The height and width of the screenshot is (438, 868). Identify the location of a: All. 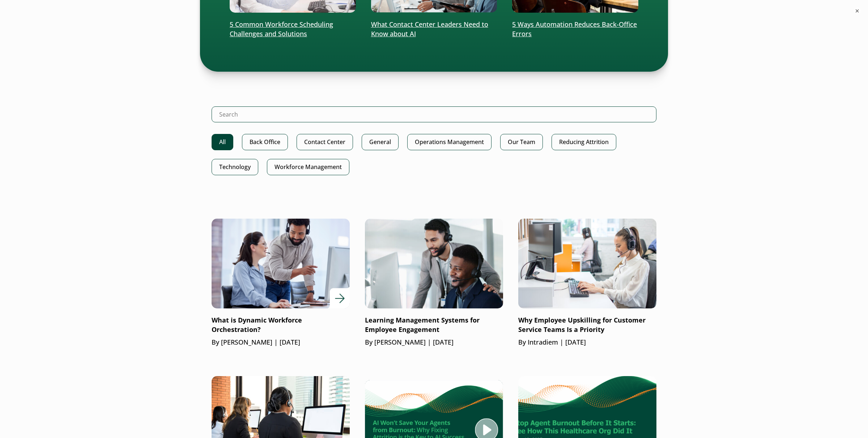
(222, 142).